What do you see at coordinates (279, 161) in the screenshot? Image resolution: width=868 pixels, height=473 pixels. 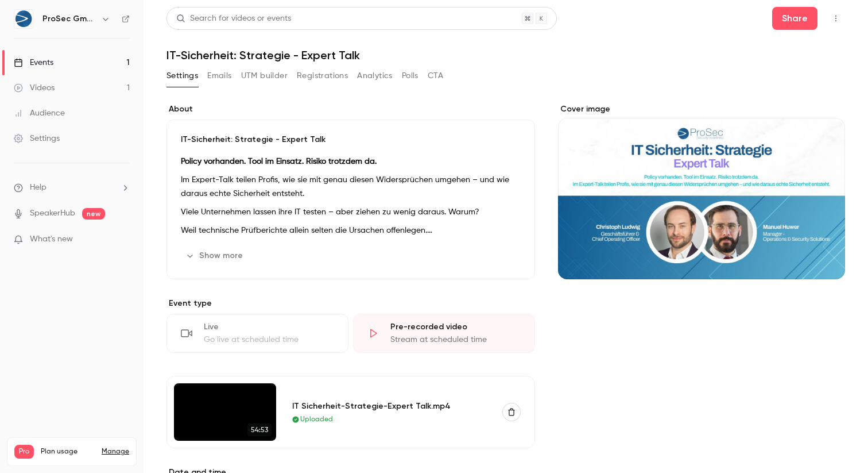 I see `strong: Policy vorhanden. Tool im Einsatz. Risiko trotzdem da.` at bounding box center [279, 161].